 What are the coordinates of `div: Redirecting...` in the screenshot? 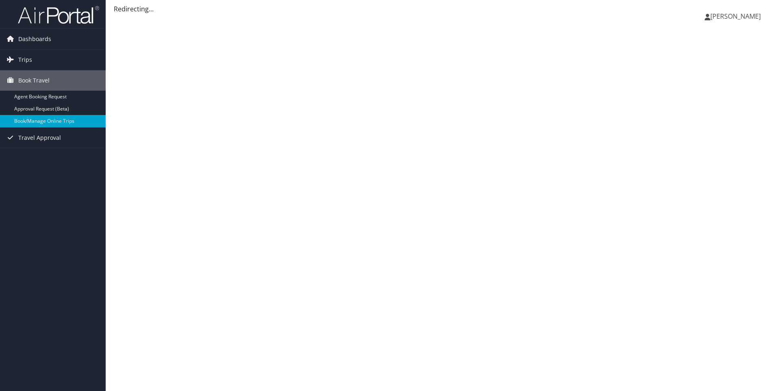 It's located at (441, 9).